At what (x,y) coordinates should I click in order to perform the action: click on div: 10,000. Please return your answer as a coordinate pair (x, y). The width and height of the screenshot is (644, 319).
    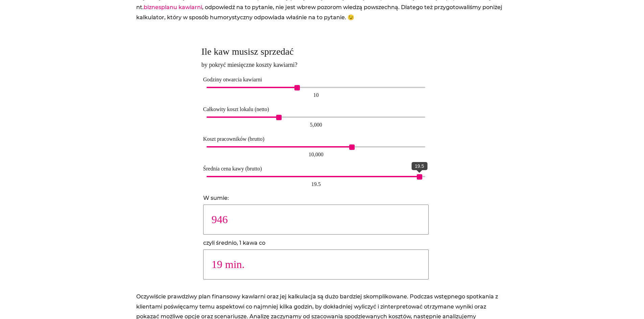
    Looking at the image, I should click on (316, 155).